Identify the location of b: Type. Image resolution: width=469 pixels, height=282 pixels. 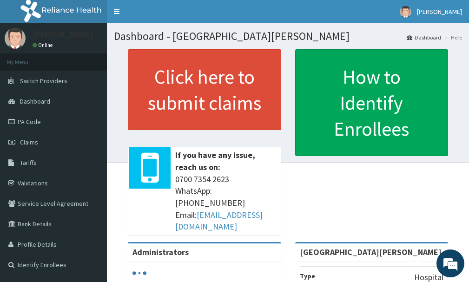
(308, 276).